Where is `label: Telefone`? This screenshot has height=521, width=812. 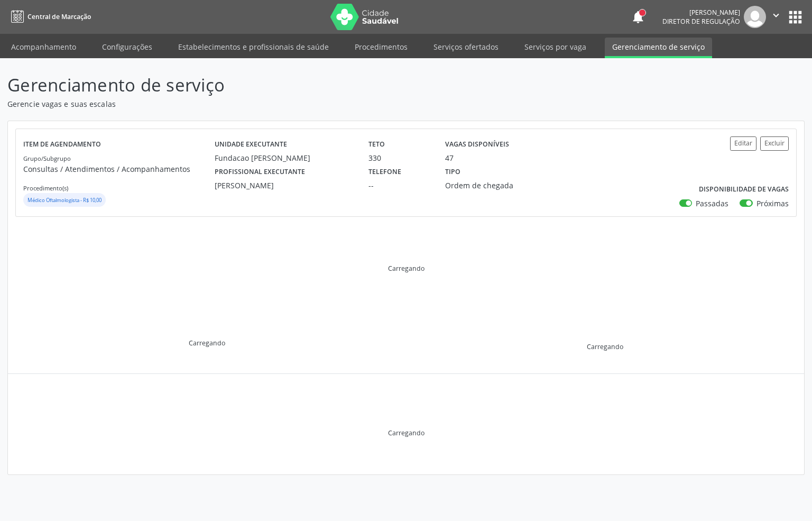
label: Telefone is located at coordinates (385, 172).